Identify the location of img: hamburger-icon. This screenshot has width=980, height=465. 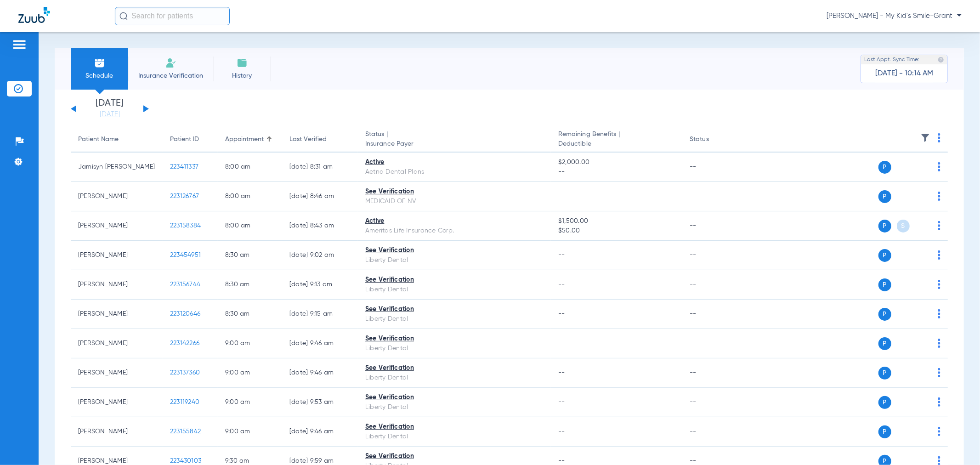
(19, 45).